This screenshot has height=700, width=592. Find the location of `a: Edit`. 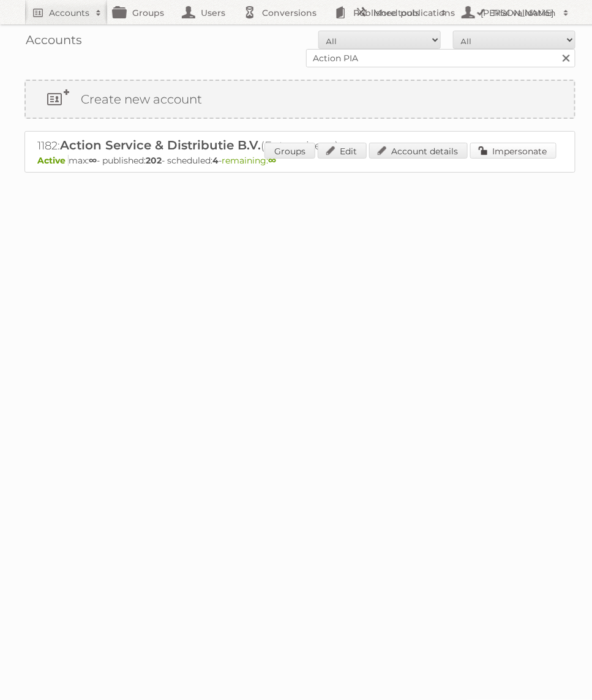

a: Edit is located at coordinates (342, 151).